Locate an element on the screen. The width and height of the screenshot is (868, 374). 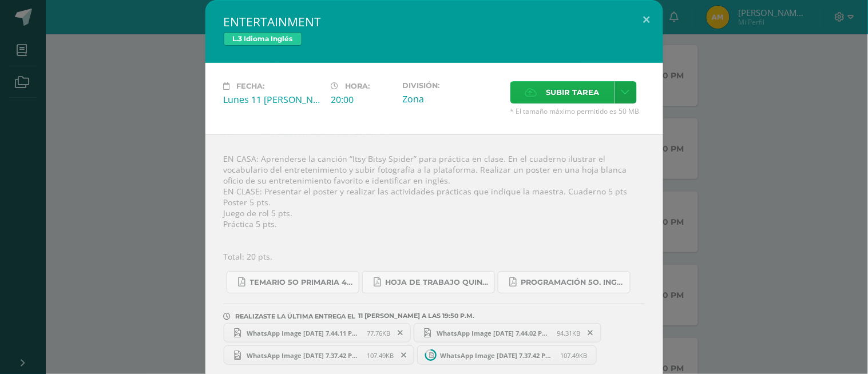
span: 94.31KB is located at coordinates (569, 333).